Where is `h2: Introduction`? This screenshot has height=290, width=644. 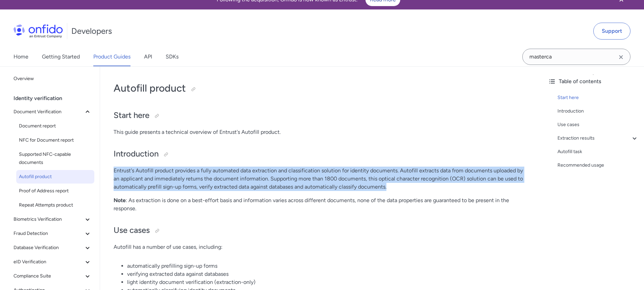
h2: Introduction is located at coordinates (321, 154).